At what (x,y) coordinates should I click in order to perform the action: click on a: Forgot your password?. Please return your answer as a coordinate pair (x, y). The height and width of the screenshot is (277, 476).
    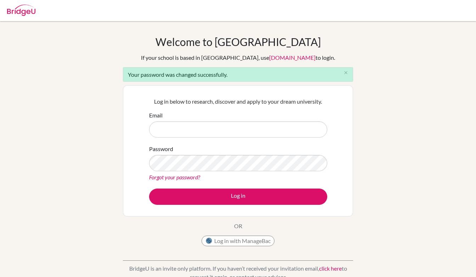
    Looking at the image, I should click on (175, 177).